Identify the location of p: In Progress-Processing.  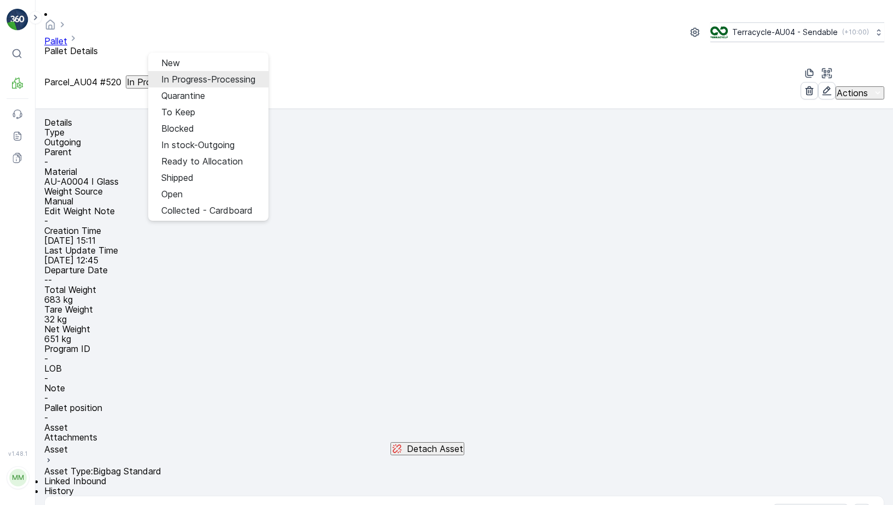
(174, 82).